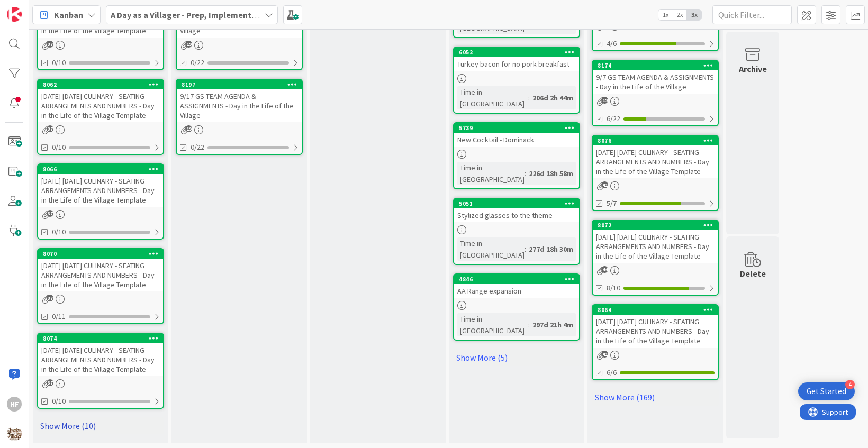  Describe the element at coordinates (516, 358) in the screenshot. I see `a: Show More (5)` at that location.